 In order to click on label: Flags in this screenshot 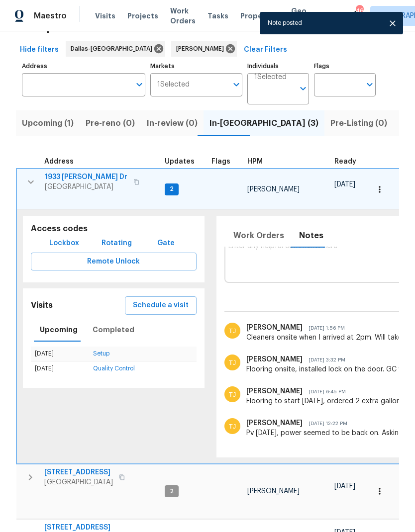, I will do `click(345, 66)`.